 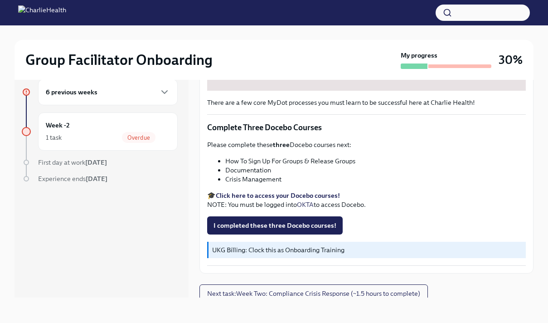 I want to click on li: Crisis Management, so click(x=376, y=179).